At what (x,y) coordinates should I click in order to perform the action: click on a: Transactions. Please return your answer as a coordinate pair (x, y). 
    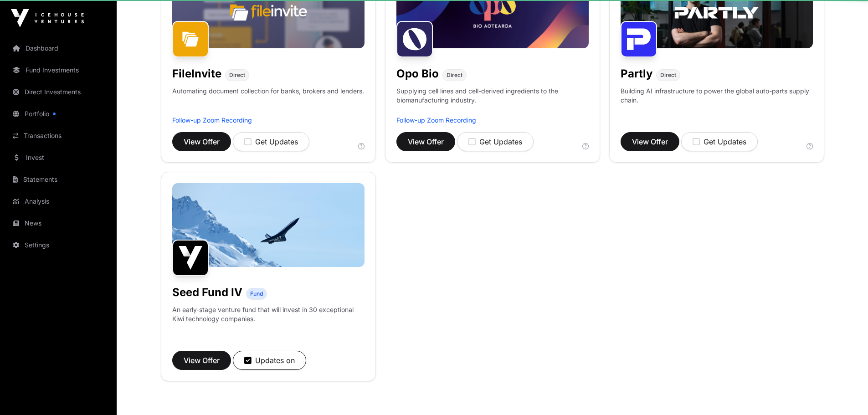
    Looking at the image, I should click on (59, 136).